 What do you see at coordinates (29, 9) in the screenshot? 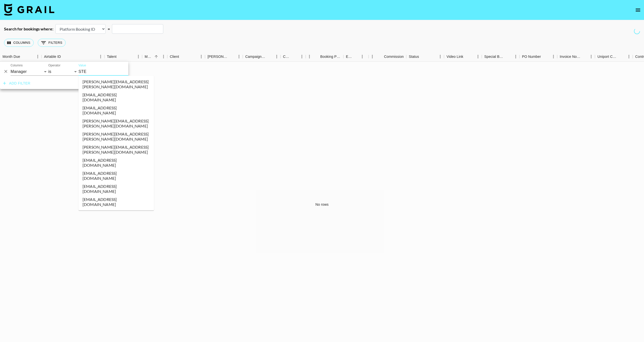
I see `img: Grail Talent` at bounding box center [29, 9].